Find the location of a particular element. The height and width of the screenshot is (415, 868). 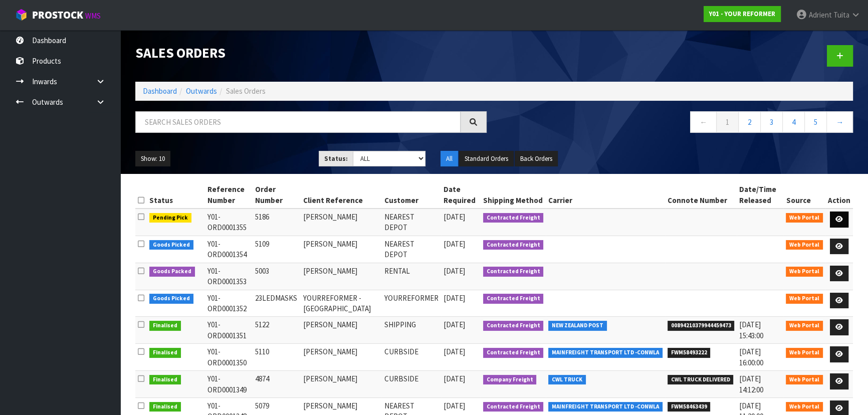

td: Y01-ORD0001352 is located at coordinates (229, 304).